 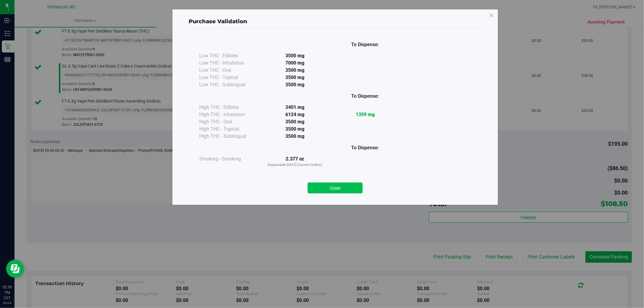 I want to click on div: High THC - Inhalation, so click(x=229, y=115).